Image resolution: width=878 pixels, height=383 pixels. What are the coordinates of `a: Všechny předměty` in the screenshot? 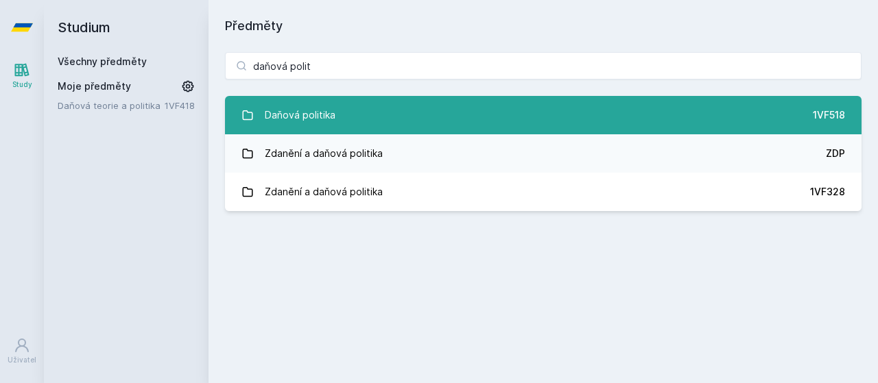 It's located at (102, 61).